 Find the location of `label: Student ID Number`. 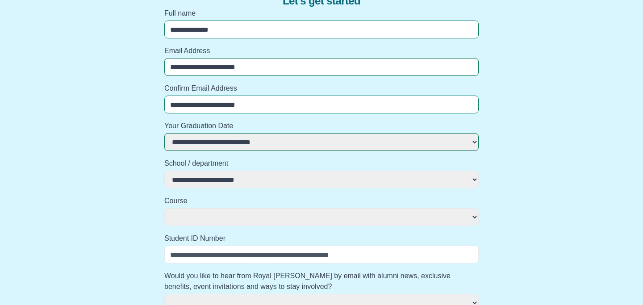

label: Student ID Number is located at coordinates (321, 238).